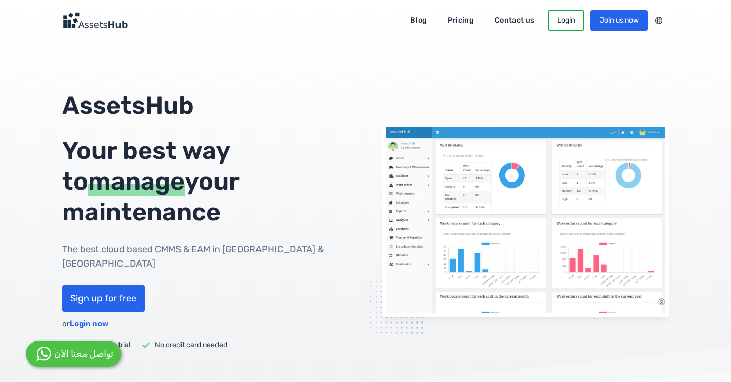 Image resolution: width=731 pixels, height=382 pixels. I want to click on div: Your best way to your maintenance, so click(206, 182).